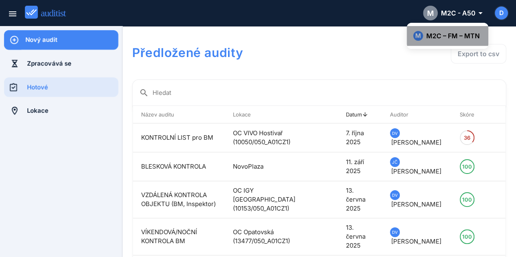 The height and width of the screenshot is (257, 516). Describe the element at coordinates (273, 167) in the screenshot. I see `td: NovoPlaza` at that location.